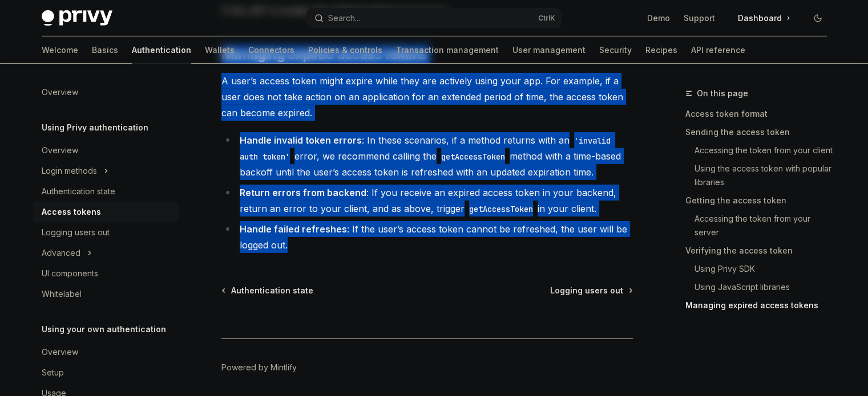 Image resolution: width=868 pixels, height=396 pixels. Describe the element at coordinates (105, 273) in the screenshot. I see `a: UI components` at that location.